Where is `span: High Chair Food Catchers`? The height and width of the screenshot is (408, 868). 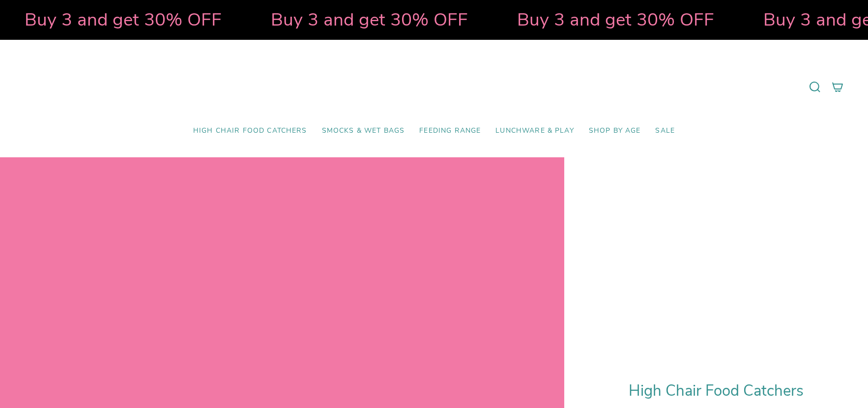
span: High Chair Food Catchers is located at coordinates (250, 131).